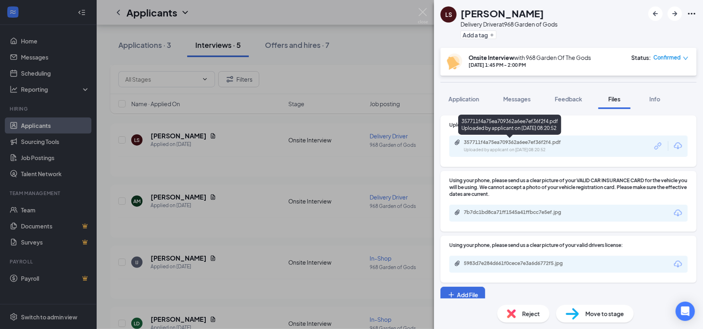 This screenshot has width=703, height=329. What do you see at coordinates (519, 213) in the screenshot?
I see `a: Paperclip7b7dc1bd8ca71ff1545a41ffbcc7e5ef.jpg` at bounding box center [519, 213].